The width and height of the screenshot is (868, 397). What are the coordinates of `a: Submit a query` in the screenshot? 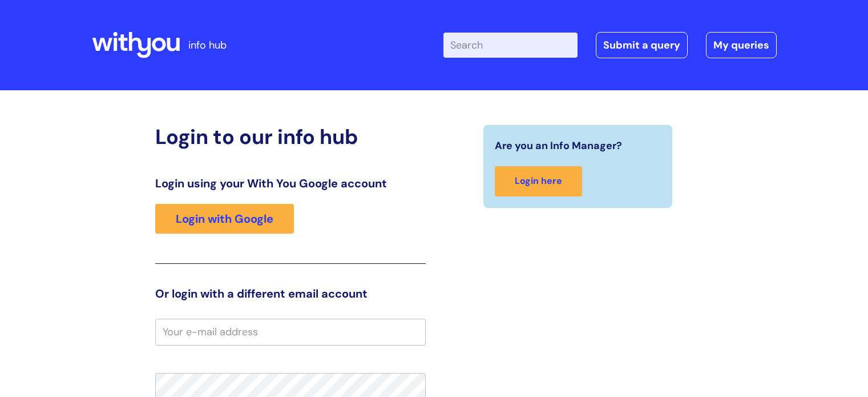 It's located at (642, 45).